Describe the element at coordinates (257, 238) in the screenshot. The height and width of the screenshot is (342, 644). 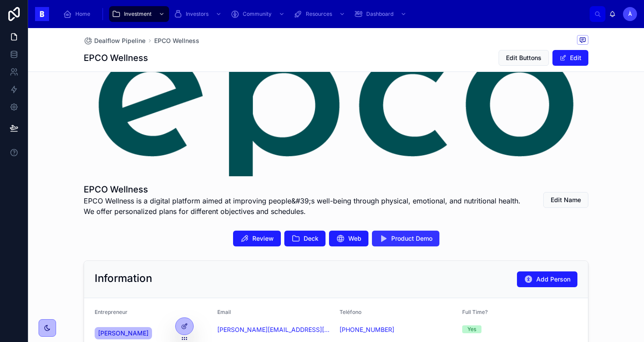
I see `button: Review` at that location.